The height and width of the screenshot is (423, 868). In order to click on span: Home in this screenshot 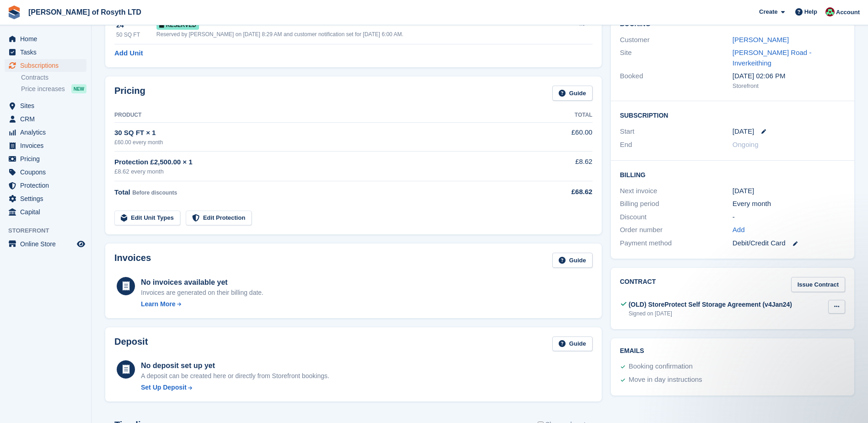, I will do `click(47, 39)`.